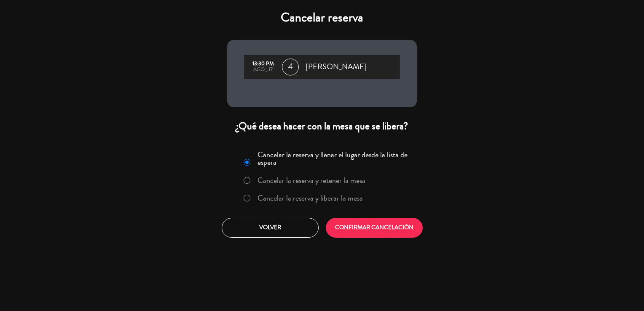 The width and height of the screenshot is (644, 311). What do you see at coordinates (270, 228) in the screenshot?
I see `button: Volver` at bounding box center [270, 228].